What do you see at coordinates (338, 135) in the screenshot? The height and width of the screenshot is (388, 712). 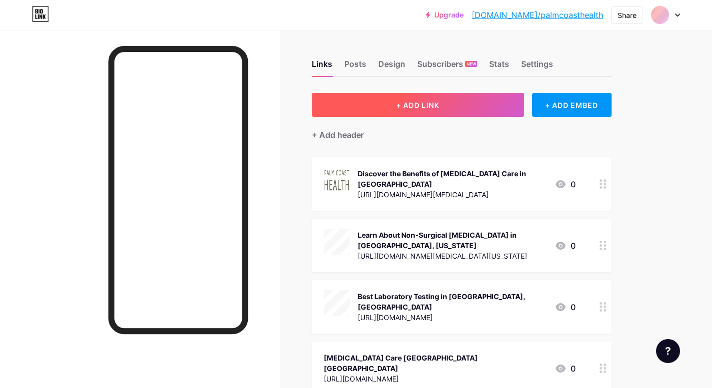 I see `div: + Add header` at bounding box center [338, 135].